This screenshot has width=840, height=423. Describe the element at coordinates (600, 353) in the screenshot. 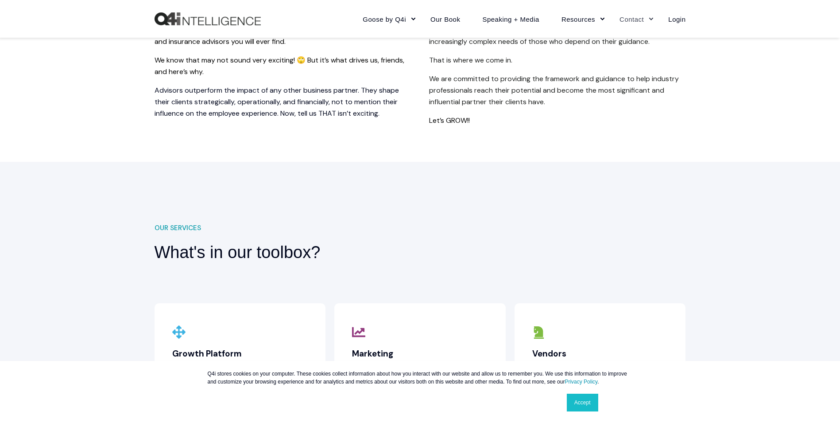

I see `div: Vendors` at that location.